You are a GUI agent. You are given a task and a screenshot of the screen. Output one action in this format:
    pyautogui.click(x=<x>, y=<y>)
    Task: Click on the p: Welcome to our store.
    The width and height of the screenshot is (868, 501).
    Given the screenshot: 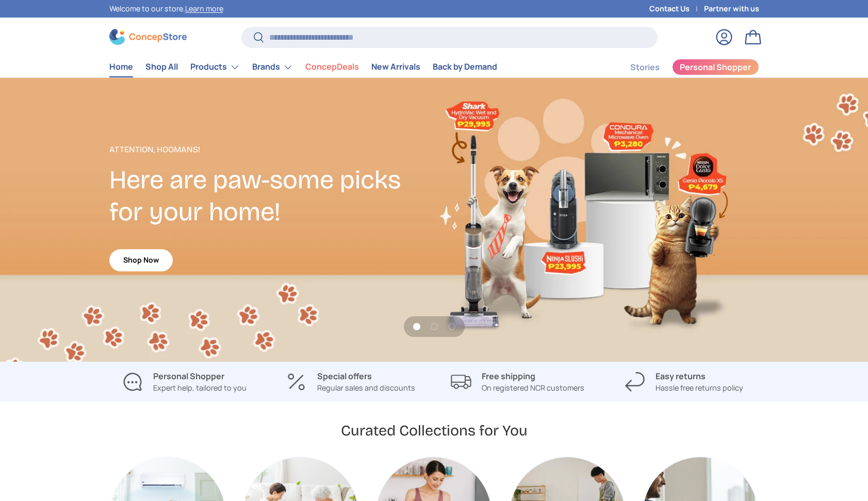 What is the action you would take?
    pyautogui.click(x=166, y=9)
    